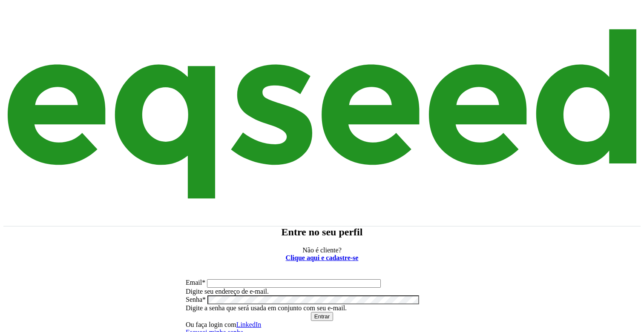  I want to click on h2: Entre no seu perfil, so click(322, 232).